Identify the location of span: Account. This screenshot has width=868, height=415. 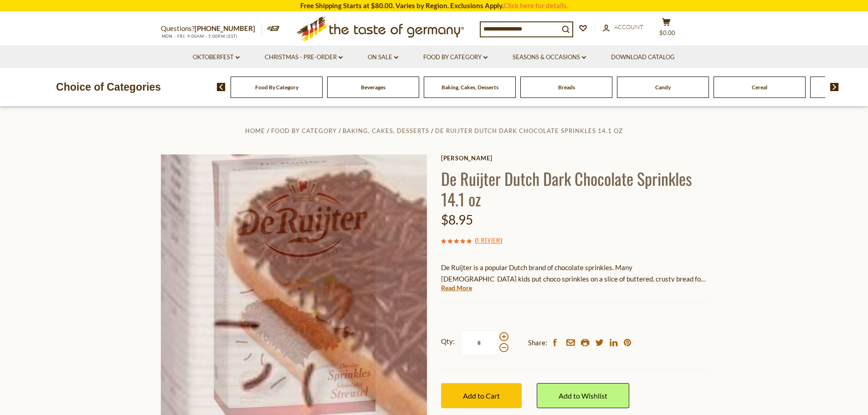
(629, 27).